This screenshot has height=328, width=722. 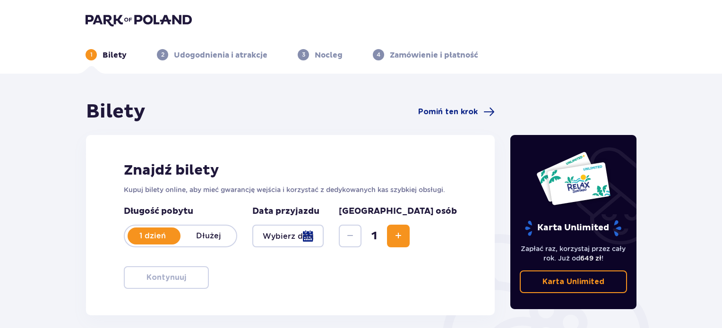 What do you see at coordinates (116, 112) in the screenshot?
I see `h1: Bilety` at bounding box center [116, 112].